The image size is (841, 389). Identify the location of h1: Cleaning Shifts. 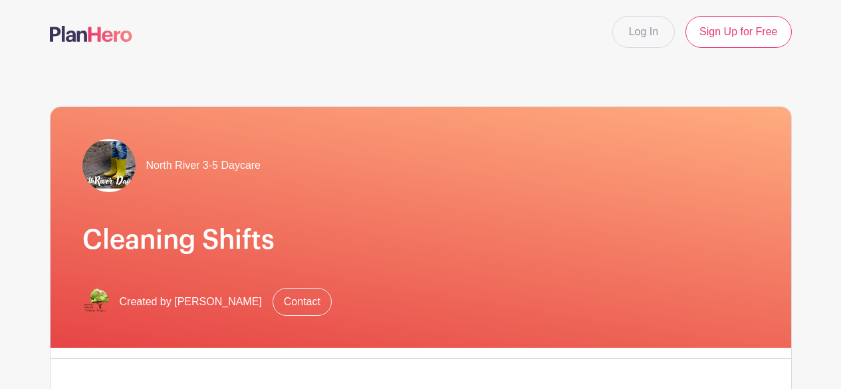
(421, 240).